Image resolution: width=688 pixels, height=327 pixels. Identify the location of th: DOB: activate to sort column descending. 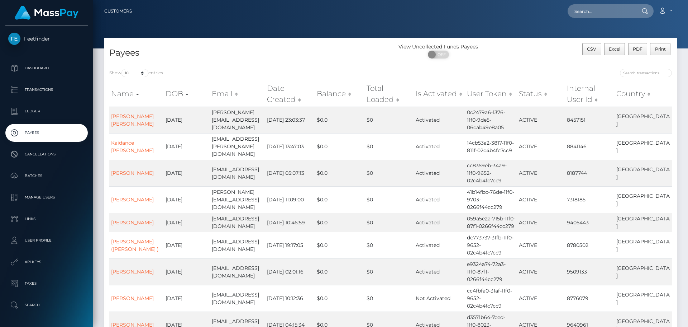
(187, 94).